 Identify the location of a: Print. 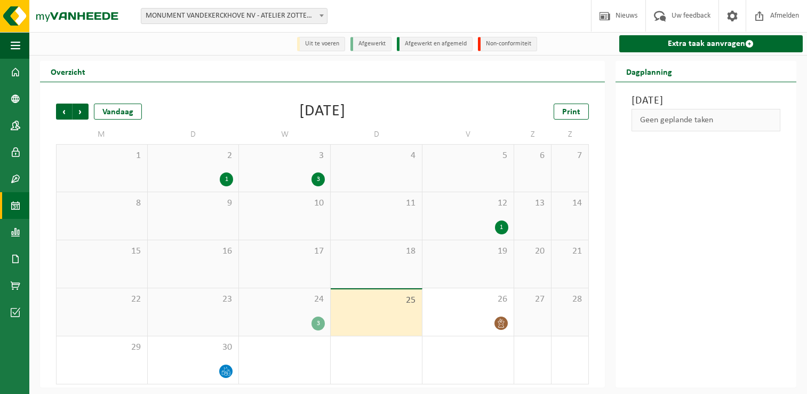
(571, 111).